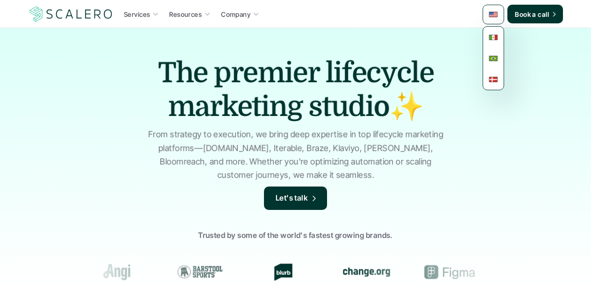 The width and height of the screenshot is (591, 295). I want to click on p: Let's talk, so click(292, 198).